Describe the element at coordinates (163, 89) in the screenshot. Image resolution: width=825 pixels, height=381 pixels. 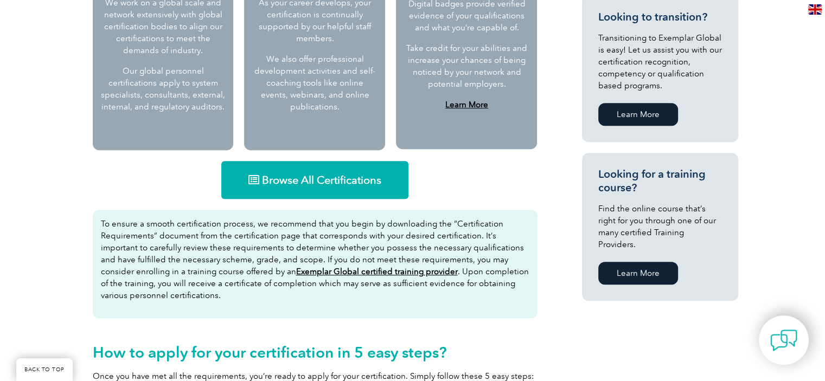
I see `p: Our global personnel certifications apply to system specialists, consultants, external, internal,...` at that location.